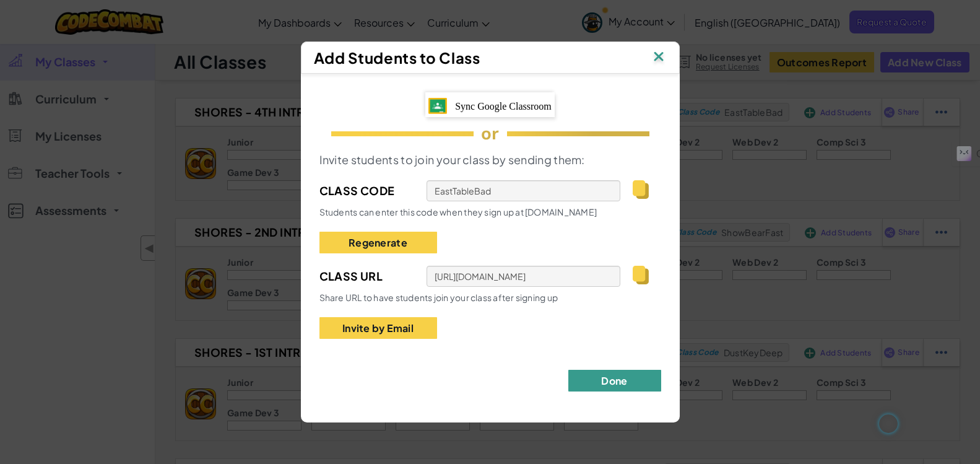 Image resolution: width=980 pixels, height=464 pixels. Describe the element at coordinates (503, 106) in the screenshot. I see `span: Sync Google Classroom` at that location.